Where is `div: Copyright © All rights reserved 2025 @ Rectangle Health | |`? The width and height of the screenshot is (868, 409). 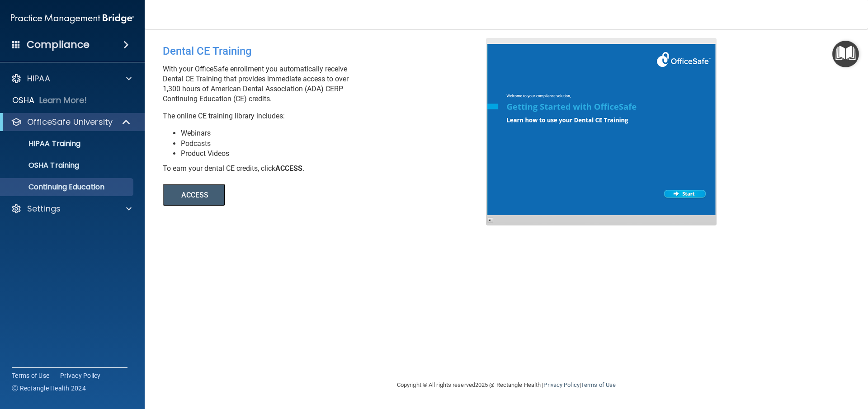 div: Copyright © All rights reserved 2025 @ Rectangle Health | | is located at coordinates (506, 385).